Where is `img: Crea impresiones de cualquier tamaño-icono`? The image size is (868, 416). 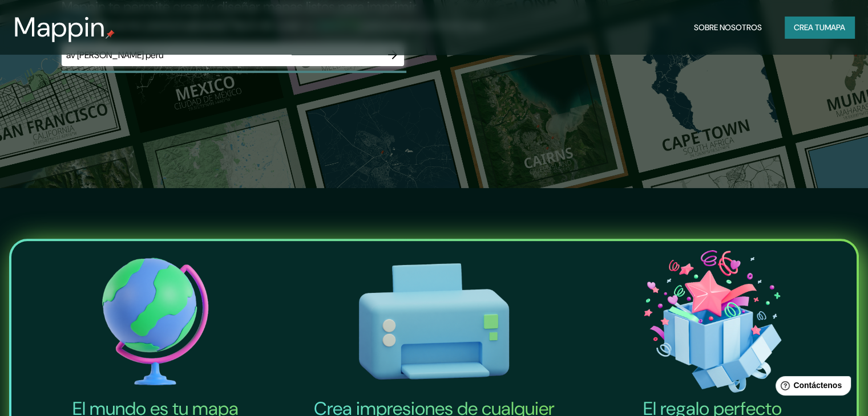 img: Crea impresiones de cualquier tamaño-icono is located at coordinates (433, 322).